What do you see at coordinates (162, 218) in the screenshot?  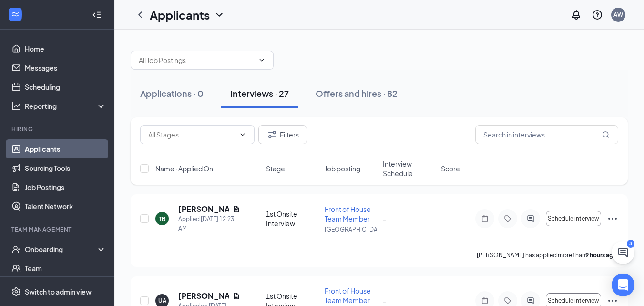 I see `div: TB` at bounding box center [162, 218].